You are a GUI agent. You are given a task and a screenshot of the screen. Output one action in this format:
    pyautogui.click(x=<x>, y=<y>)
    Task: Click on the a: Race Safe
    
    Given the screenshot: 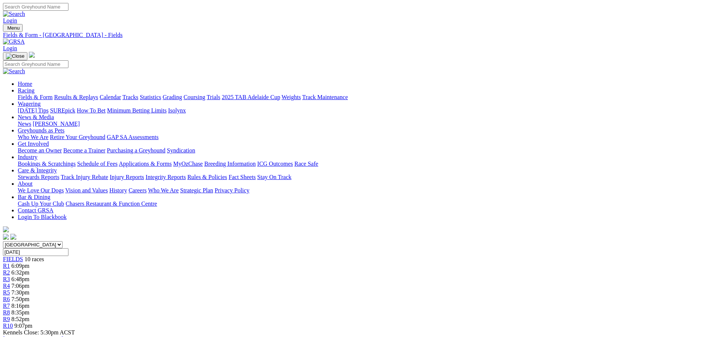 What is the action you would take?
    pyautogui.click(x=306, y=164)
    